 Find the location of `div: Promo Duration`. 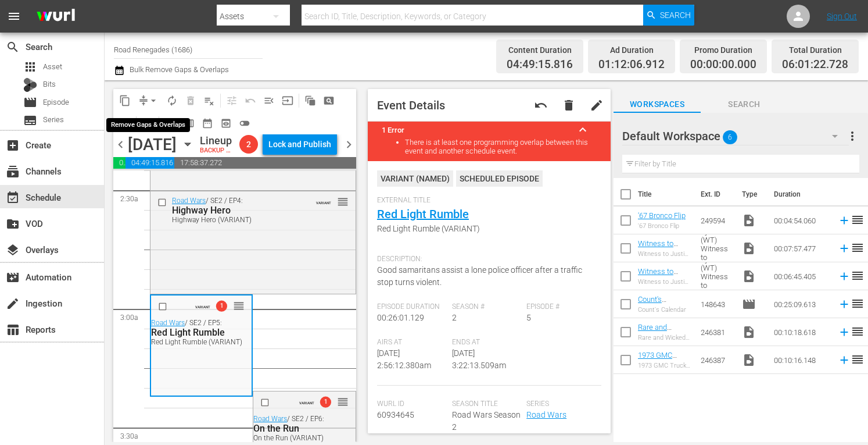

div: Promo Duration is located at coordinates (723, 50).